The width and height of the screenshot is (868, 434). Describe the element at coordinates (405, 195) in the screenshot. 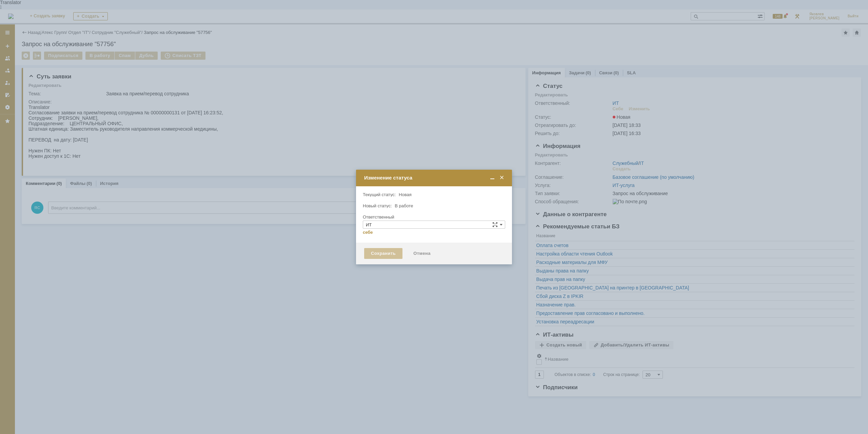

I see `span: Новая` at that location.